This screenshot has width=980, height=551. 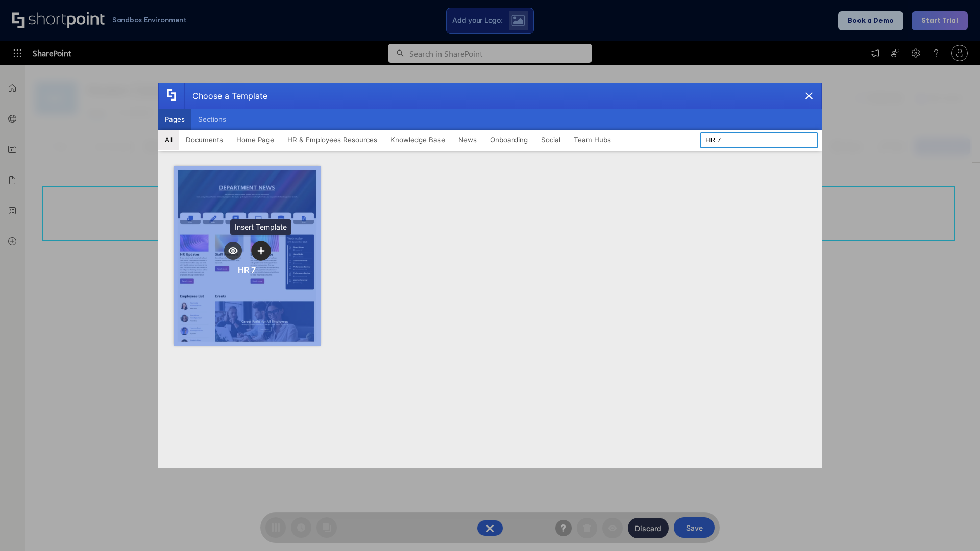 I want to click on div: Choose a Template, so click(x=225, y=96).